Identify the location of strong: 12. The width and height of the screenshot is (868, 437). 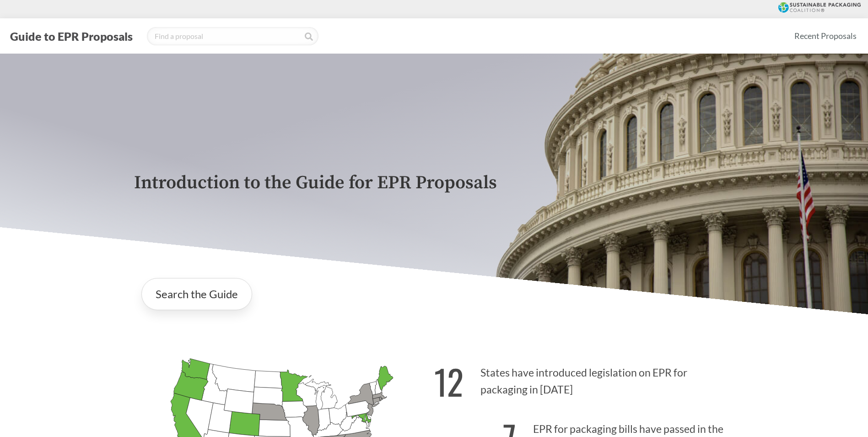
(449, 381).